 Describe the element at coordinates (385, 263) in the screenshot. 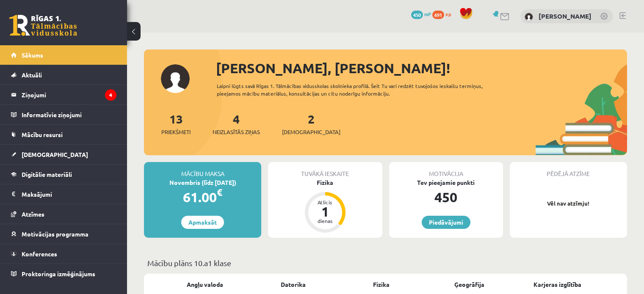

I see `p: Mācību plāns 10.a1 klase` at that location.